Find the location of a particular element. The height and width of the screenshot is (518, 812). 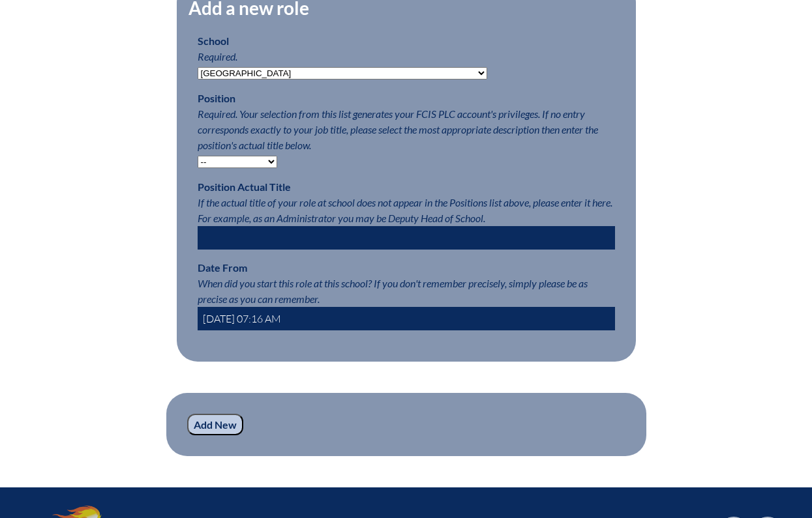

label: Position Actual Title is located at coordinates (244, 186).